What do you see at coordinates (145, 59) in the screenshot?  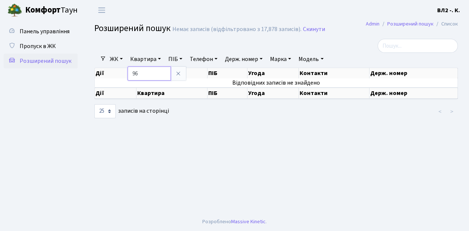 I see `a: Квартира` at bounding box center [145, 59].